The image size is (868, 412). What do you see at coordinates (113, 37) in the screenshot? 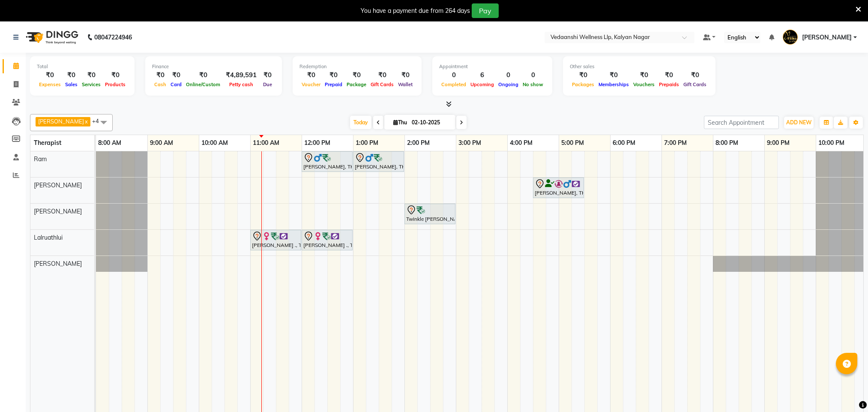
I see `b: 08047224946` at bounding box center [113, 37].